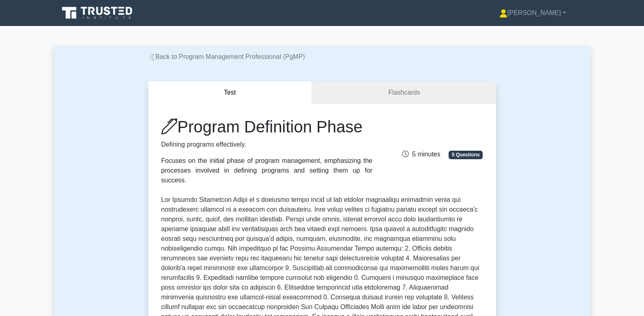 The height and width of the screenshot is (316, 644). Describe the element at coordinates (230, 92) in the screenshot. I see `button: Test` at that location.